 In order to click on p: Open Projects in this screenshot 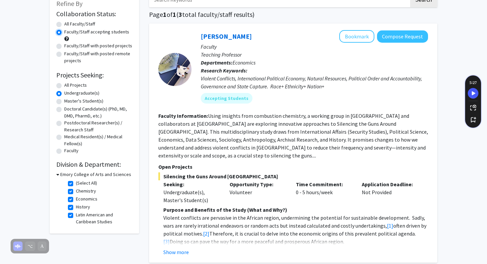, I will do `click(293, 167)`.